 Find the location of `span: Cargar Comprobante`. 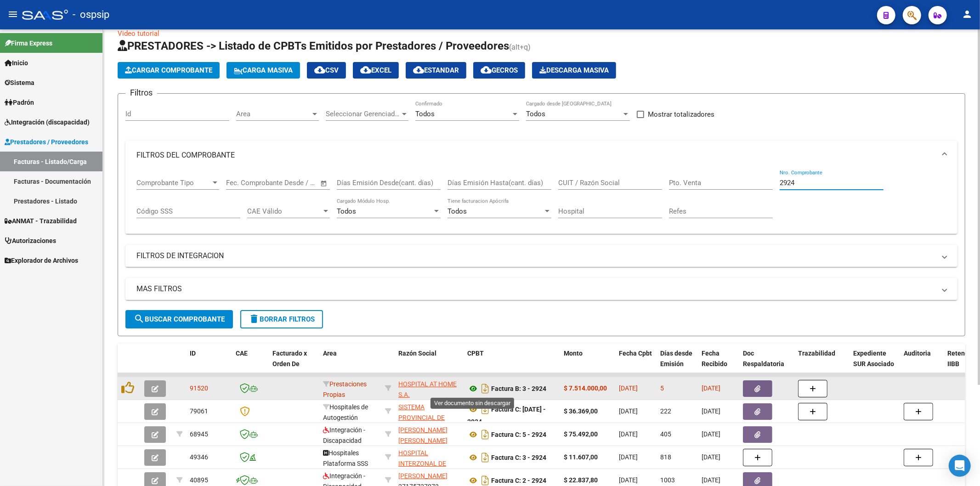

span: Cargar Comprobante is located at coordinates (168, 70).